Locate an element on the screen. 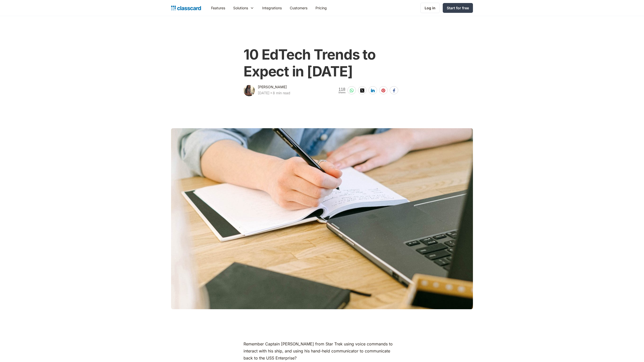 The width and height of the screenshot is (644, 362). div: 8 min read is located at coordinates (282, 93).